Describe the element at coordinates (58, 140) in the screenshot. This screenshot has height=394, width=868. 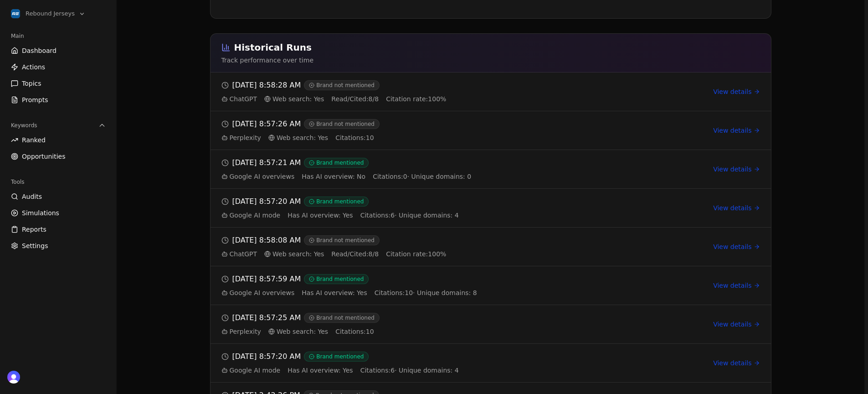
I see `a: Ranked` at that location.